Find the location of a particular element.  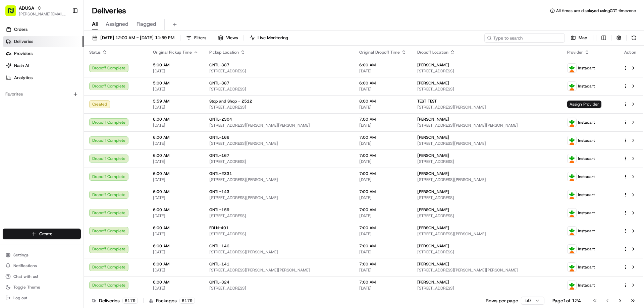

input: Type to search is located at coordinates (525, 38).